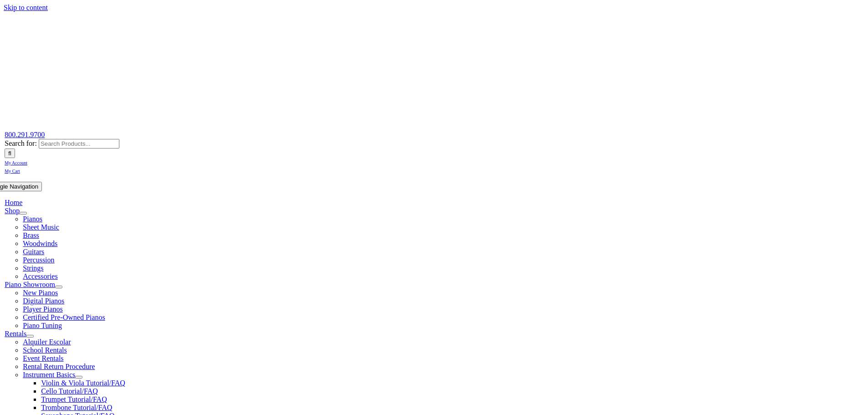  I want to click on a: Shop, so click(12, 210).